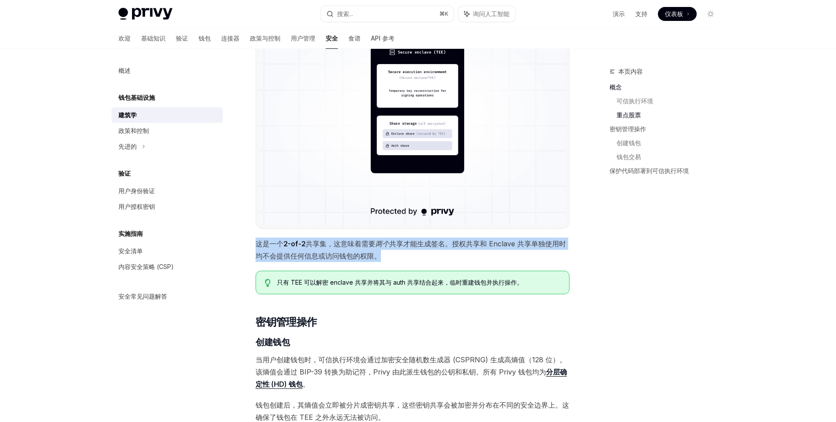 Image resolution: width=836 pixels, height=422 pixels. Describe the element at coordinates (143, 296) in the screenshot. I see `font: 安全常见问题解答` at that location.